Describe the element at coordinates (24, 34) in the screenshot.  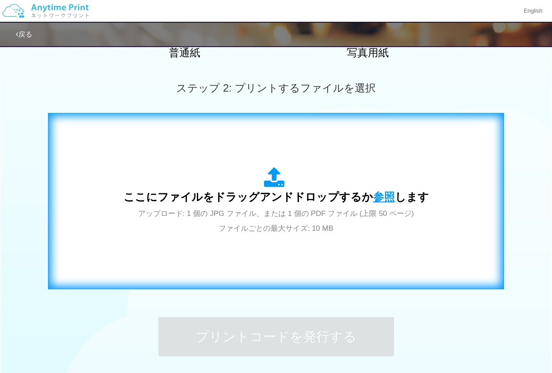
I see `a: 戻る` at that location.